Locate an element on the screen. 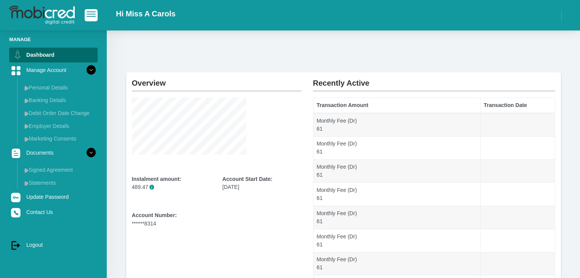  a: Marketing Consents is located at coordinates (59, 139).